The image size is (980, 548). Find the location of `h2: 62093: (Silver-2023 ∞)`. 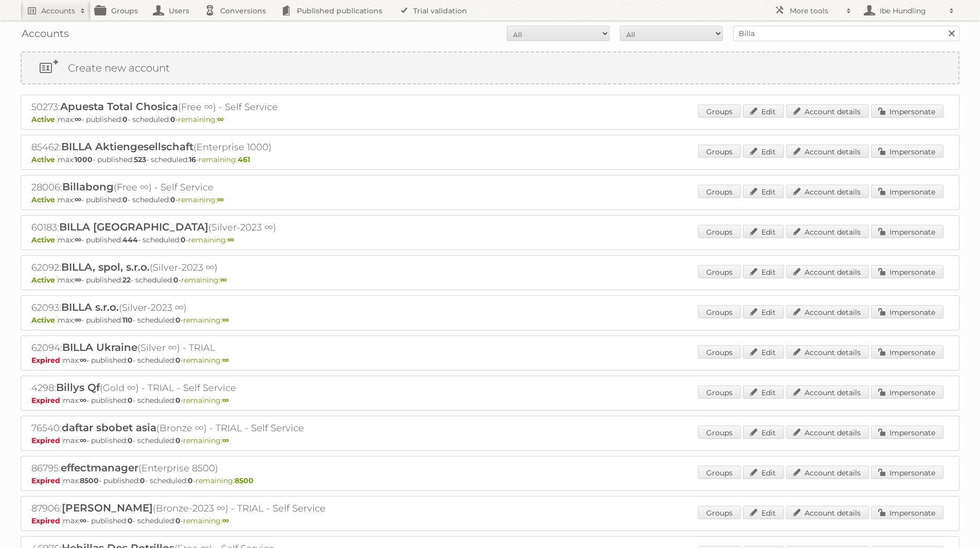

h2: 62093: (Silver-2023 ∞) is located at coordinates (212, 308).